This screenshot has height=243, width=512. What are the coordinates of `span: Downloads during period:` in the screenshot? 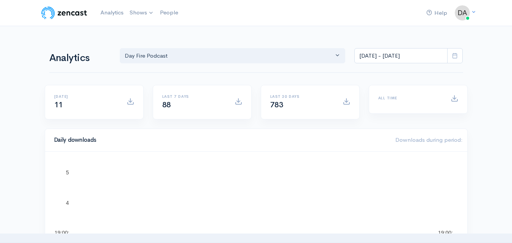 It's located at (429, 139).